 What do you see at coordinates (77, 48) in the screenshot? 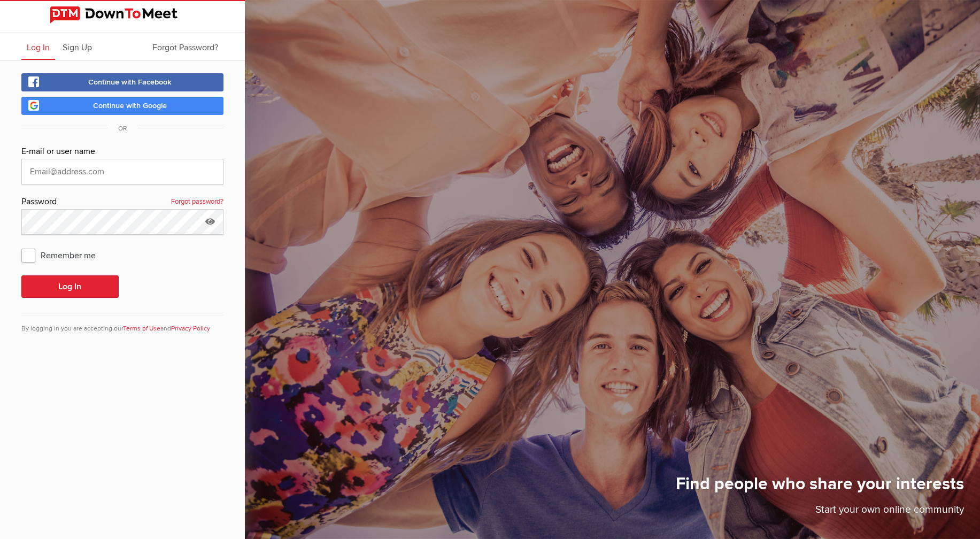
I see `span: Sign Up` at bounding box center [77, 48].